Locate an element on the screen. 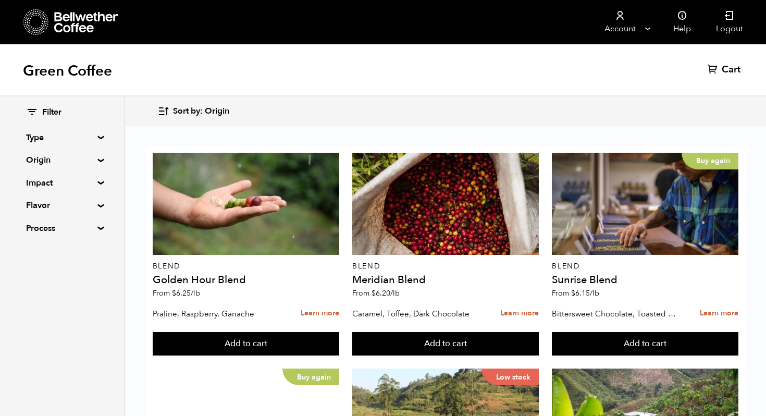 The width and height of the screenshot is (766, 416). button: Sort by: Origin is located at coordinates (193, 111).